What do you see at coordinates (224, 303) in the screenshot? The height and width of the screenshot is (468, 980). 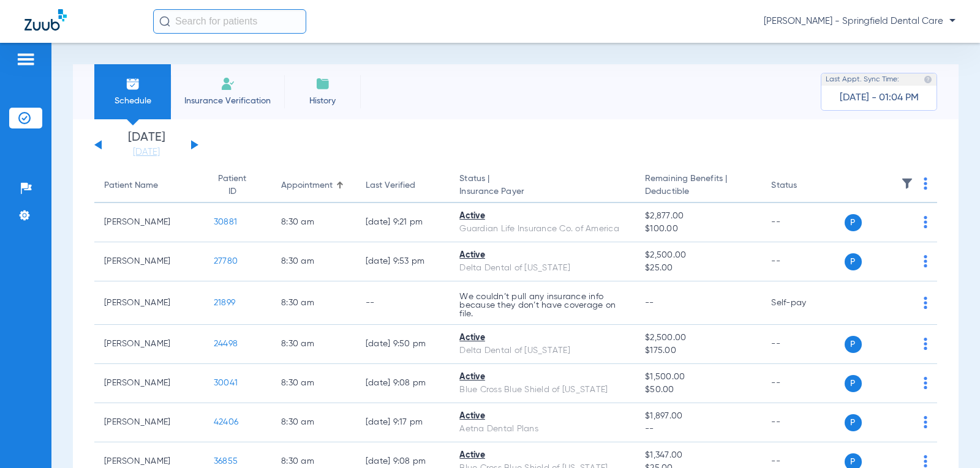 I see `span: 21899` at bounding box center [224, 303].